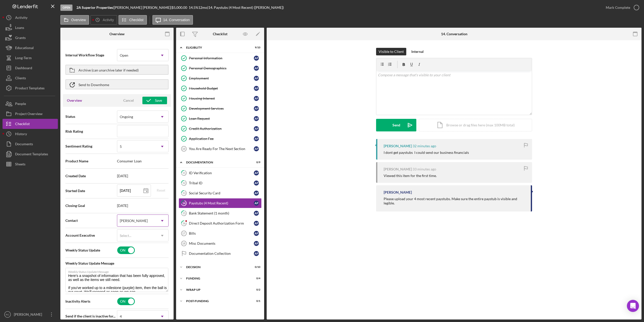 This screenshot has height=322, width=644. What do you see at coordinates (161, 191) in the screenshot?
I see `button: Reset` at bounding box center [161, 191].